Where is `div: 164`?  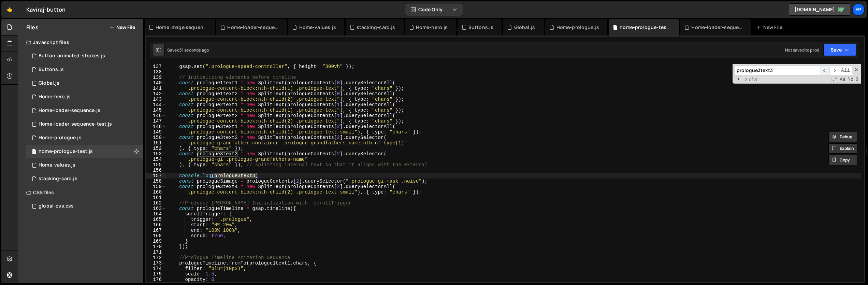
div: 164 is located at coordinates (156, 214).